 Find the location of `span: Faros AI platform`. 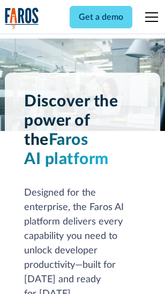

span: Faros AI platform is located at coordinates (66, 150).